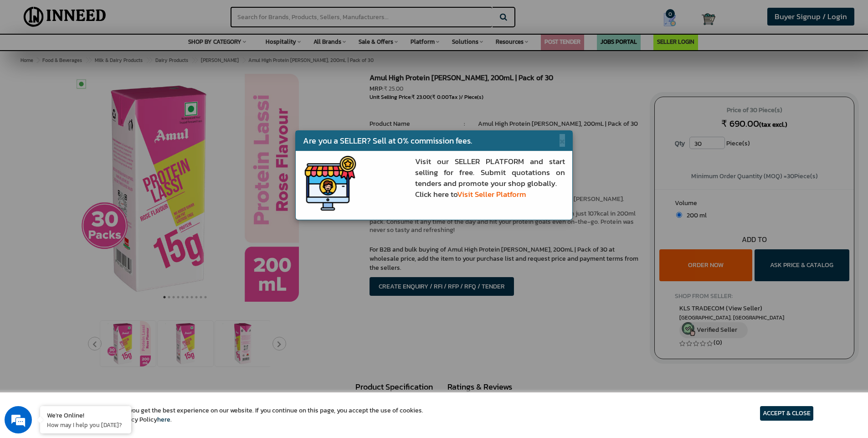 The height and width of the screenshot is (438, 868). I want to click on article: We use cookies to ensure you get the best experience on our website. If you continue on this page..., so click(239, 415).